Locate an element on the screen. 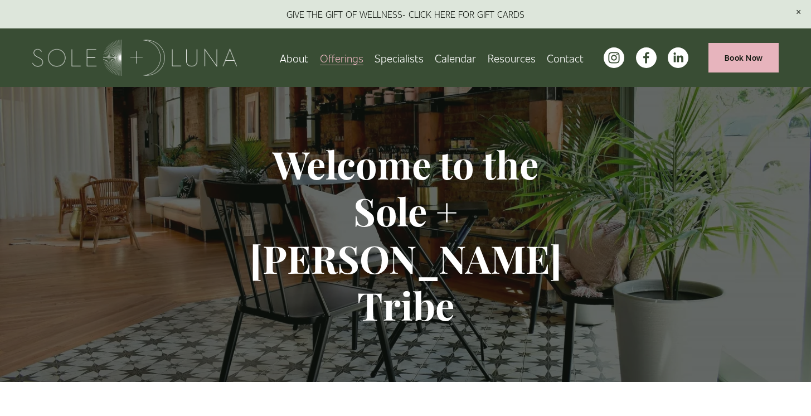 The height and width of the screenshot is (416, 811). a: LinkedIn is located at coordinates (678, 57).